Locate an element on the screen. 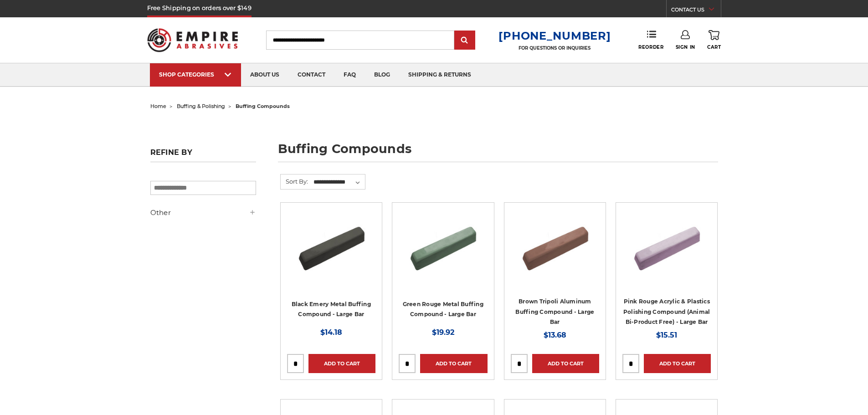 Image resolution: width=868 pixels, height=415 pixels. a: Pink Rouge Acrylic & Plastics Polishing Compound (Animal Bi-Product Free) - Large Bar is located at coordinates (666, 311).